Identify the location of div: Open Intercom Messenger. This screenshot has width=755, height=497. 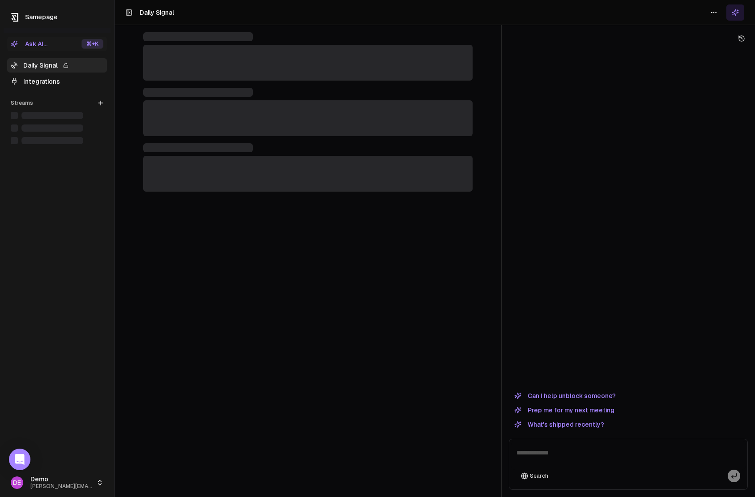
(20, 459).